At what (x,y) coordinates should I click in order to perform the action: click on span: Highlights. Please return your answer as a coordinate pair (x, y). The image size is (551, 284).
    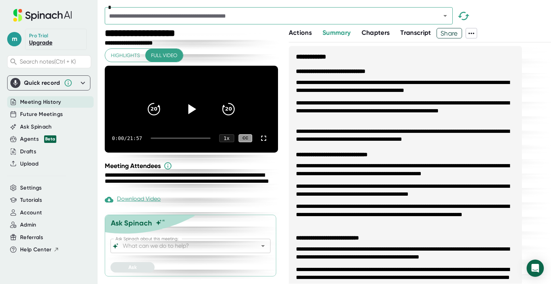
    Looking at the image, I should click on (125, 55).